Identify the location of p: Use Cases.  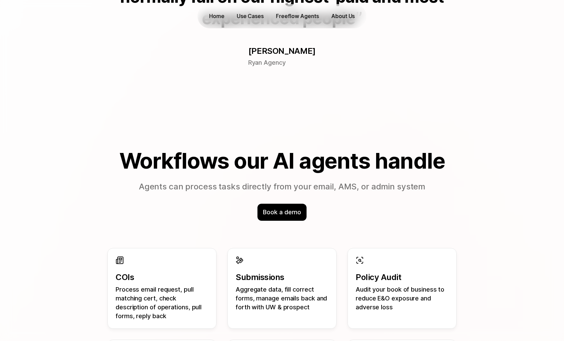
(250, 16).